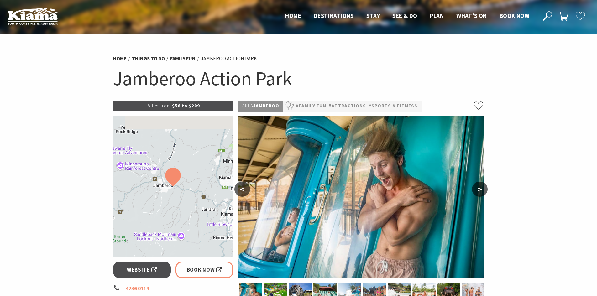  I want to click on h1: Jamberoo Action Park, so click(299, 78).